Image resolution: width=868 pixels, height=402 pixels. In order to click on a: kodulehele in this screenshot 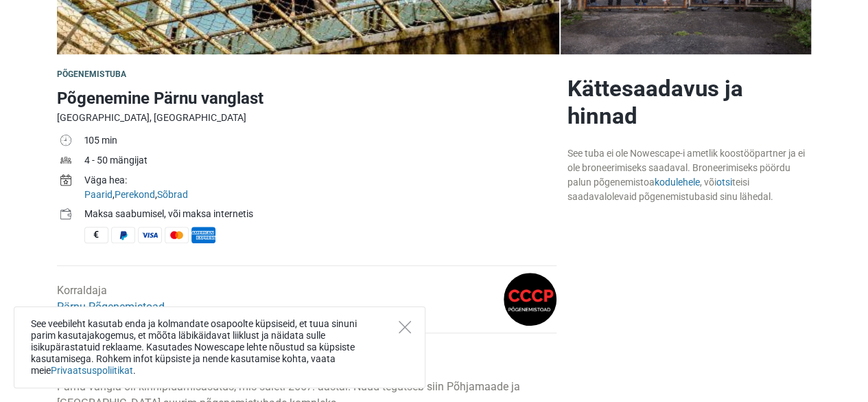, I will do `click(677, 182)`.